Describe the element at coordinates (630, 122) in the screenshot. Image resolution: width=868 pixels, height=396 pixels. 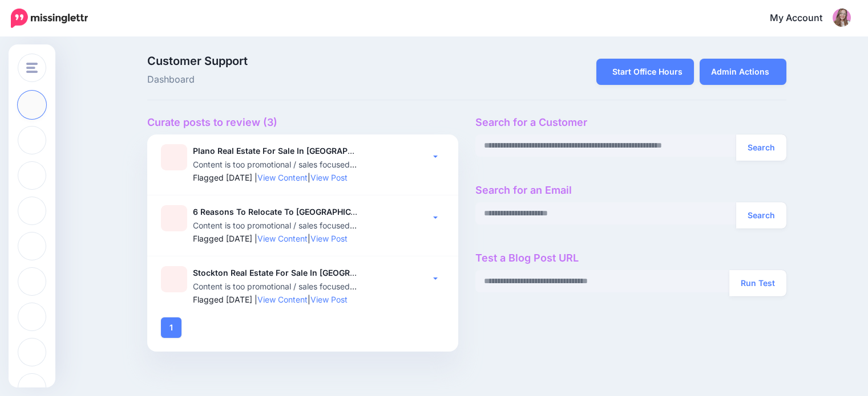
I see `h4: Search for a Customer` at that location.